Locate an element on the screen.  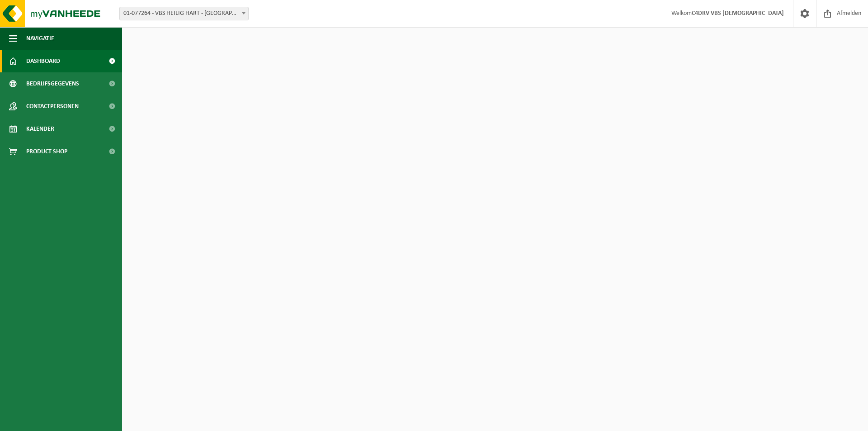
span: Product Shop is located at coordinates (47, 152).